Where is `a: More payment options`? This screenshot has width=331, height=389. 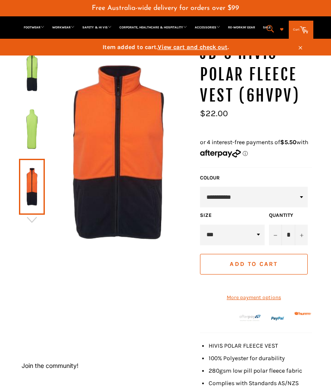
a: More payment options is located at coordinates (254, 298).